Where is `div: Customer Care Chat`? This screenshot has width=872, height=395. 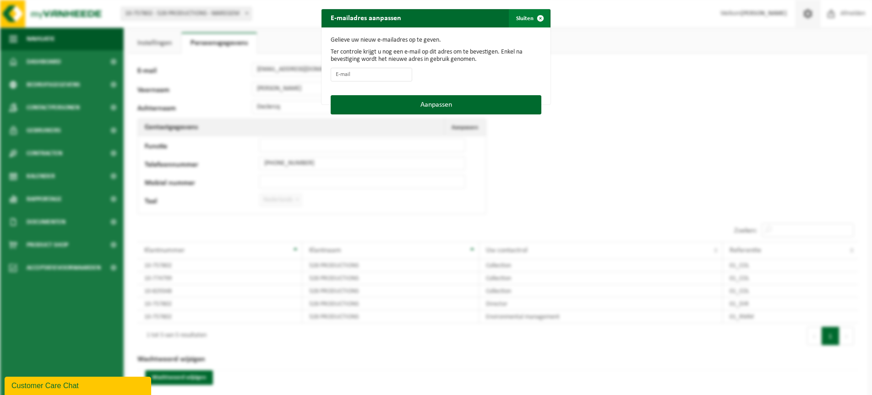
div: Customer Care Chat is located at coordinates (73, 11).